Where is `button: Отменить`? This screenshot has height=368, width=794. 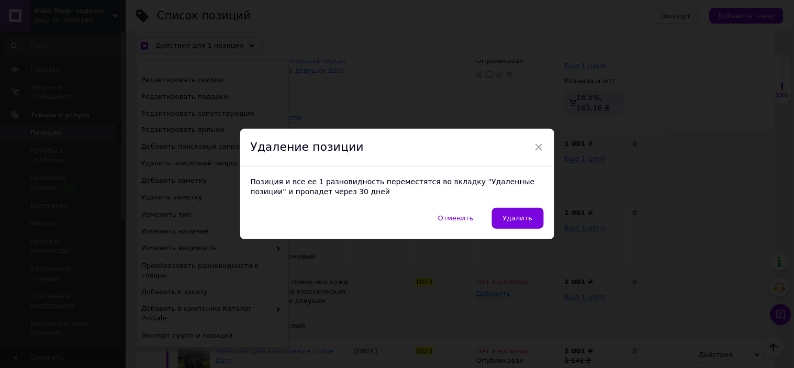 button: Отменить is located at coordinates (456, 218).